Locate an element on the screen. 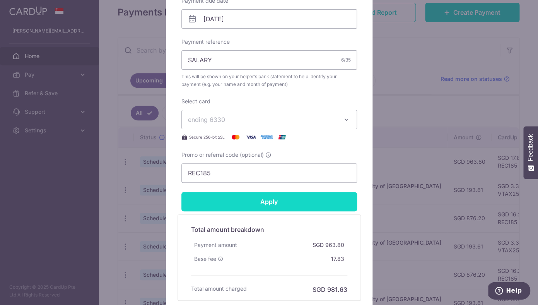  button: Feedback - Show survey is located at coordinates (530, 152).